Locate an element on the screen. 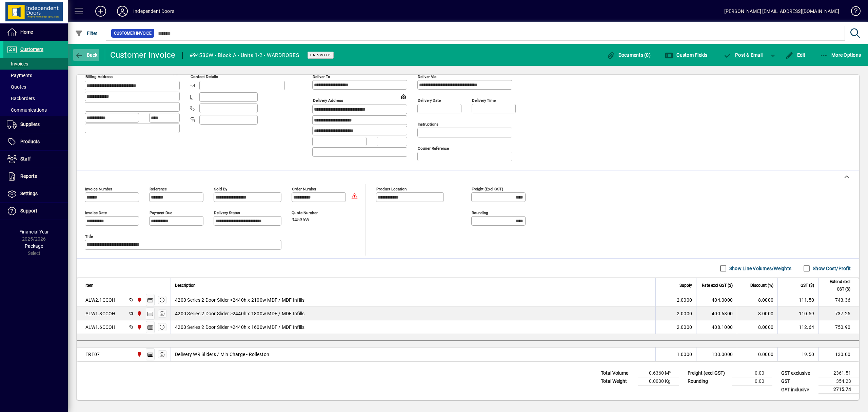  td: Freight (excl GST) is located at coordinates (708, 373).